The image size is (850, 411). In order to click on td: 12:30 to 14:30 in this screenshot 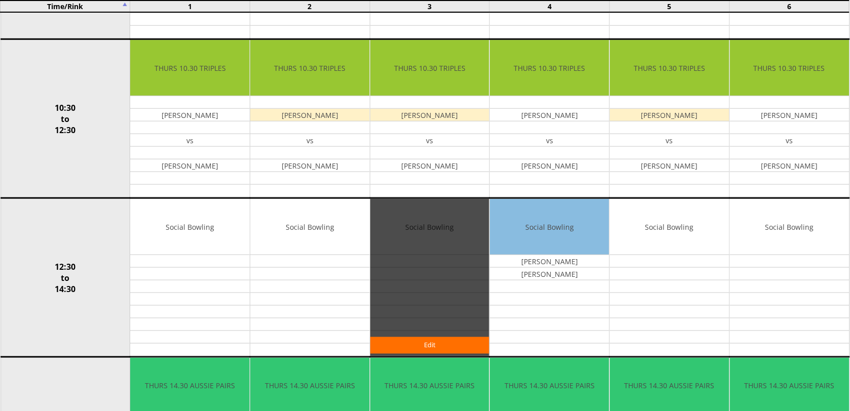, I will do `click(65, 278)`.